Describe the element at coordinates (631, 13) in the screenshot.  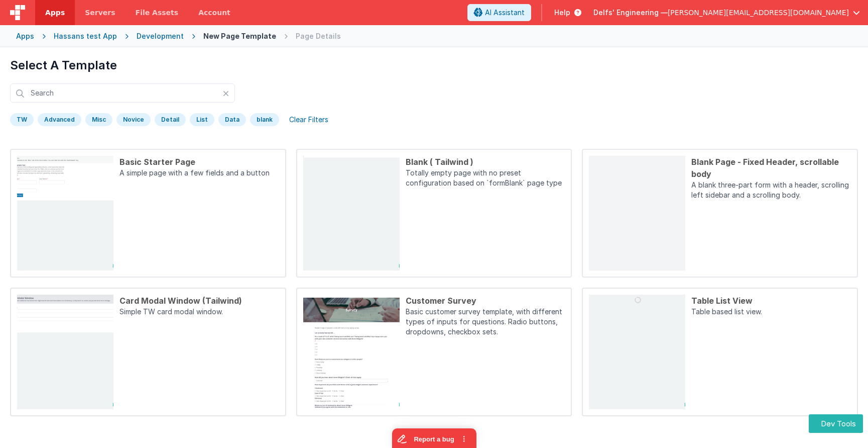
I see `span: Delfs' Engineering —` at that location.